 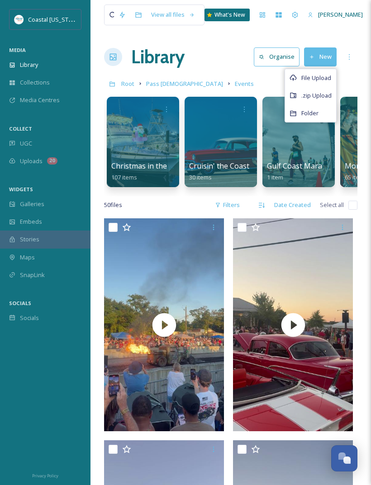 I want to click on button: New, so click(x=320, y=56).